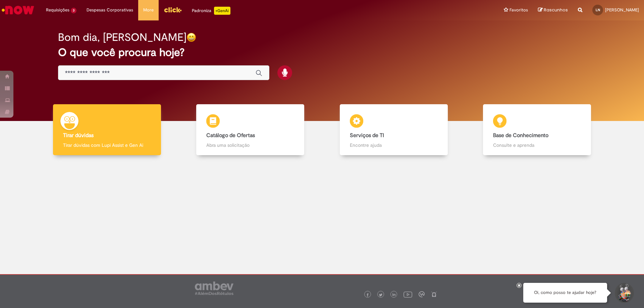  What do you see at coordinates (250, 145) in the screenshot?
I see `p: Abra uma solicitação` at bounding box center [250, 145].